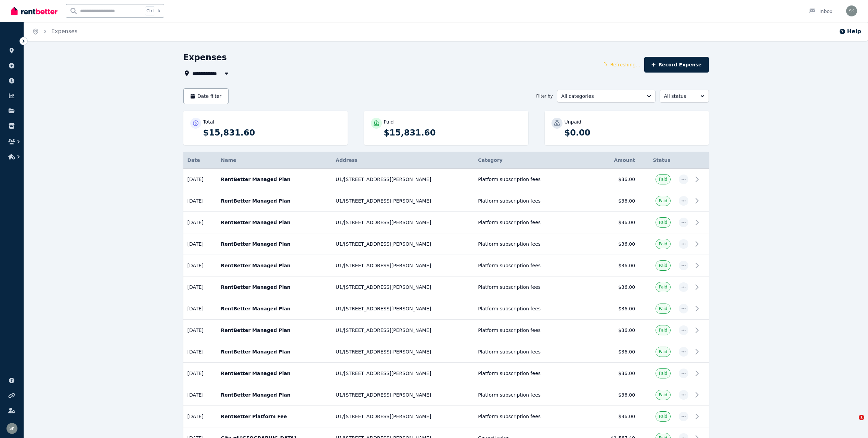 The width and height of the screenshot is (868, 438). What do you see at coordinates (274, 160) in the screenshot?
I see `th: Name` at bounding box center [274, 160].